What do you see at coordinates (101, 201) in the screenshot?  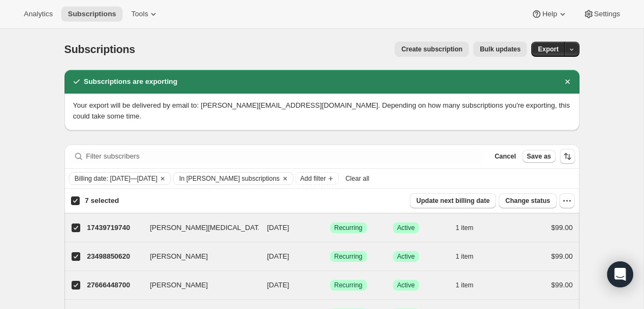 I see `p: 7 selected` at bounding box center [101, 201].